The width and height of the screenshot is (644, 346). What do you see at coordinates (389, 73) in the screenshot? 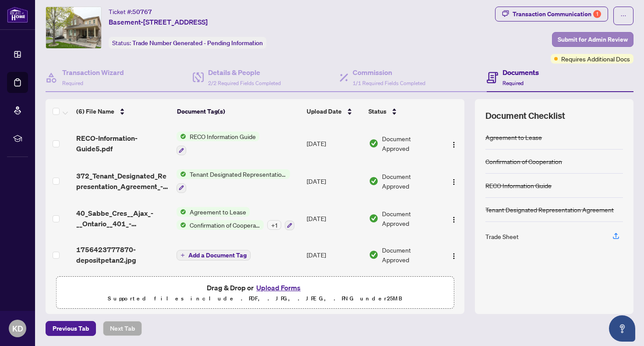
I see `h4: Commission` at bounding box center [389, 73].